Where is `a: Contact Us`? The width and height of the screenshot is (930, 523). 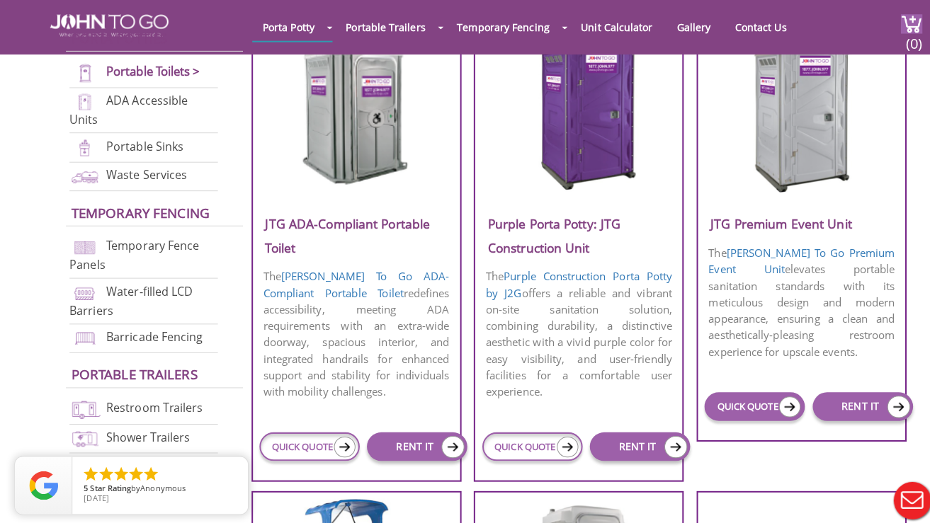 a: Contact Us is located at coordinates (752, 26).